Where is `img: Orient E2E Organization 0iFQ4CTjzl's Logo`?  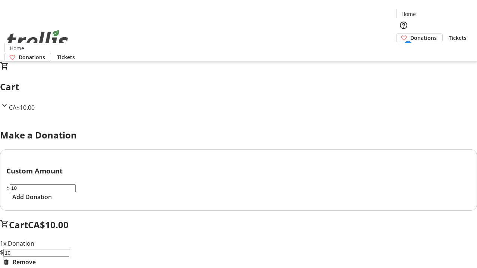 img: Orient E2E Organization 0iFQ4CTjzl's Logo is located at coordinates (38, 40).